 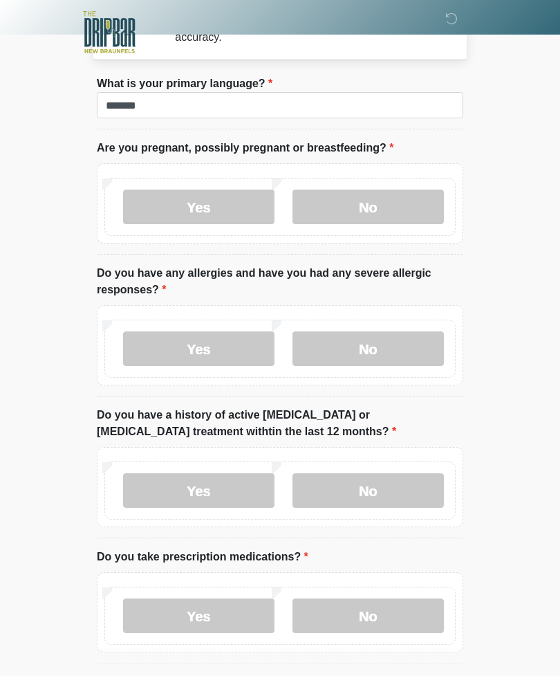 I want to click on label: Do you have any allergies and have you had any severe allergic responses?, so click(x=280, y=282).